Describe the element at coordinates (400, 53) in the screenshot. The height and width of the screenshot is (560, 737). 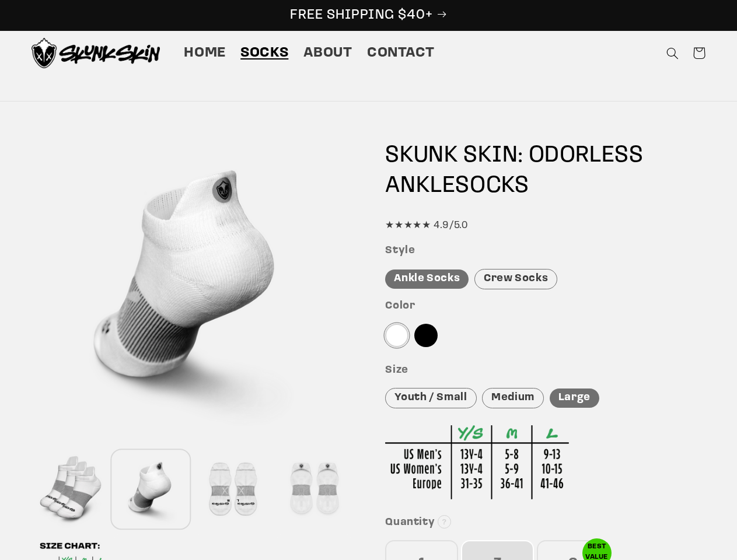
I see `a: Contact` at that location.